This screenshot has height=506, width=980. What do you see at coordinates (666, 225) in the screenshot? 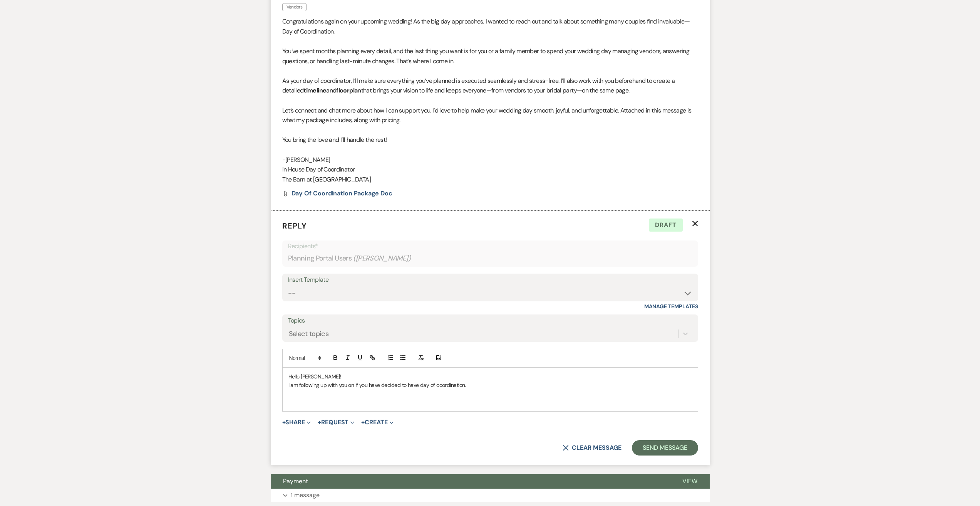
I see `span: Draft` at bounding box center [666, 225].